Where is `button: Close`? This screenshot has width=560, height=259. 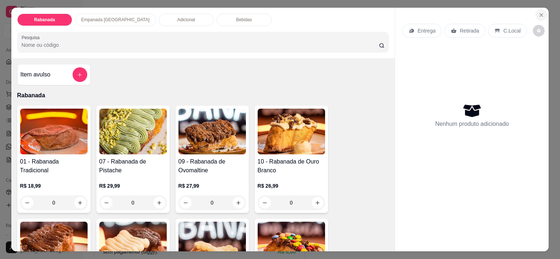 button: Close is located at coordinates (541, 15).